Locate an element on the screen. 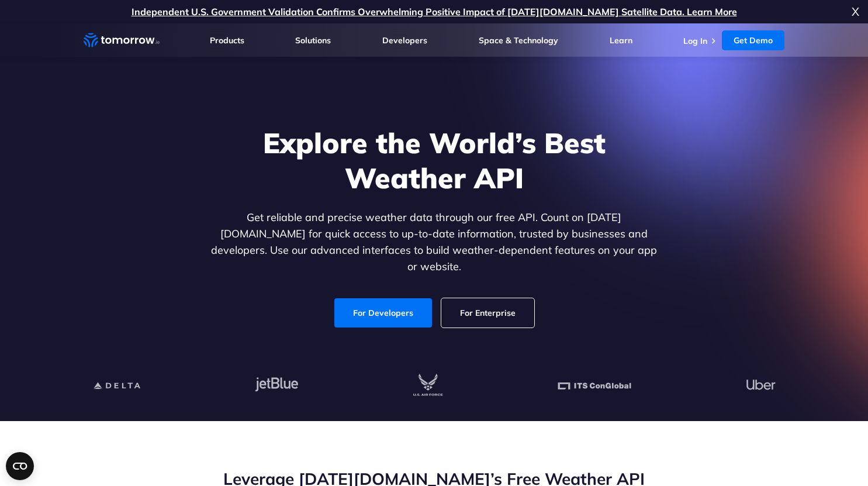 The width and height of the screenshot is (868, 486). h1: Explore the World’s Best Weather API is located at coordinates (434, 160).